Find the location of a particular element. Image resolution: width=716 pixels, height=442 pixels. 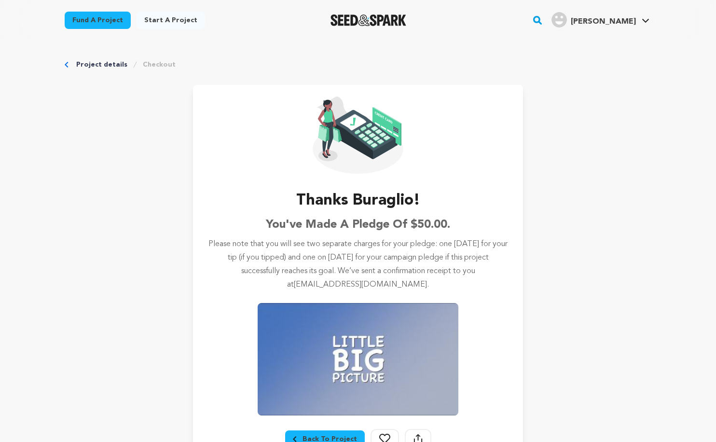

a: Seed&Spark Homepage is located at coordinates (368, 20).